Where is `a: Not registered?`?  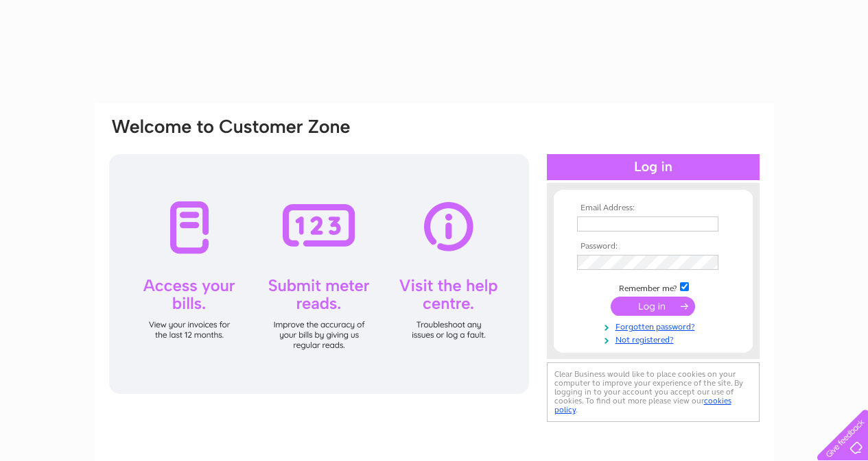
a: Not registered? is located at coordinates (654, 339).